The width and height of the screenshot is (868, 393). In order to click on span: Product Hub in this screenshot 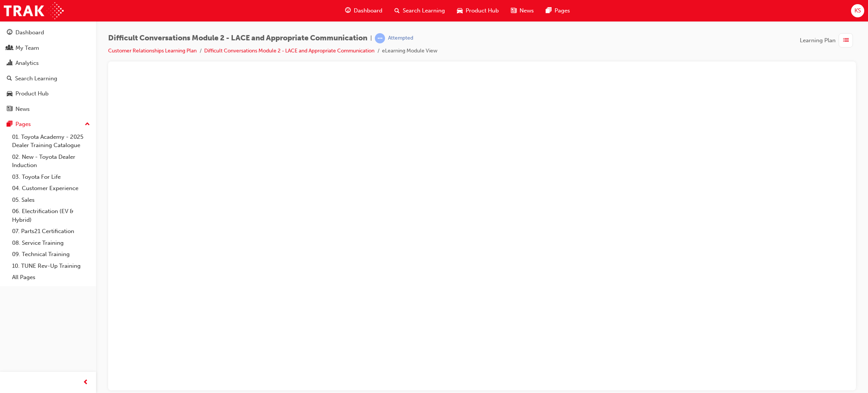, I will do `click(482, 10)`.